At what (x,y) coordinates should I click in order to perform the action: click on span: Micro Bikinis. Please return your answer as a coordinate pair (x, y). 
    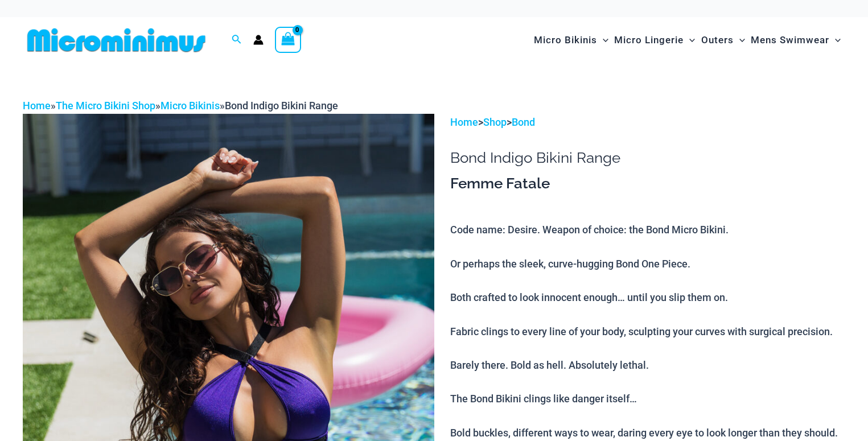
    Looking at the image, I should click on (565, 40).